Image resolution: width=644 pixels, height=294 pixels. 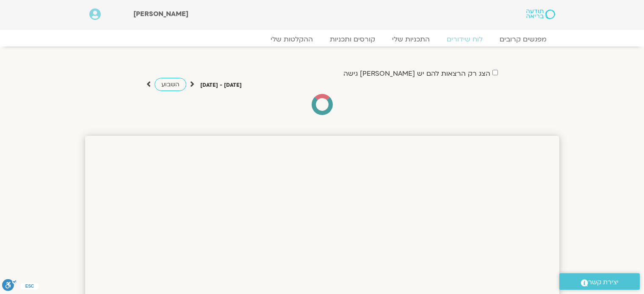 What do you see at coordinates (411, 40) in the screenshot?
I see `a: התכניות שלי` at bounding box center [411, 40].